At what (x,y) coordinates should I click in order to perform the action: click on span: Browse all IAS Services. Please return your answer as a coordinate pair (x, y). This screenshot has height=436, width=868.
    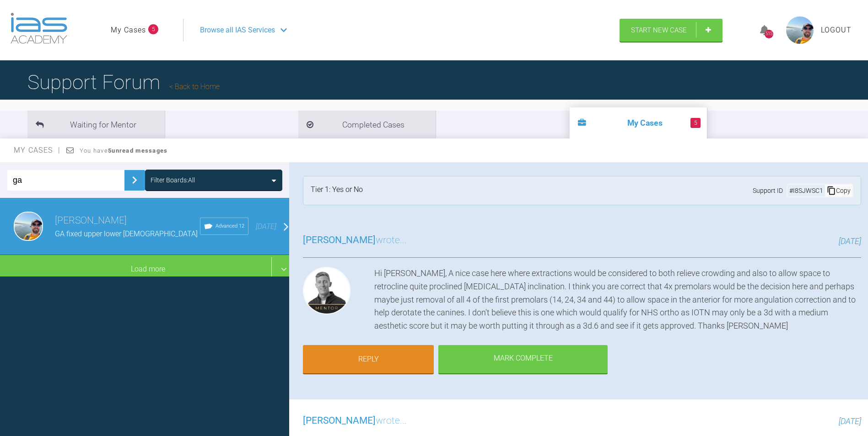
    Looking at the image, I should click on (237, 30).